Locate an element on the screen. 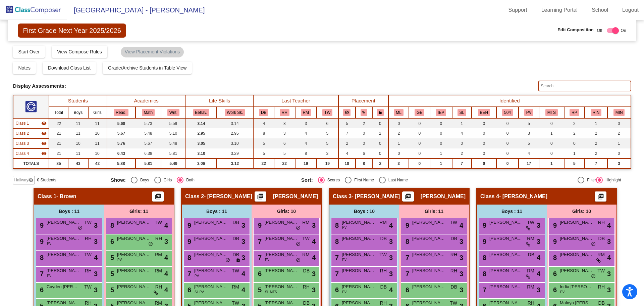  th: IEP - Academics is located at coordinates (441, 113).